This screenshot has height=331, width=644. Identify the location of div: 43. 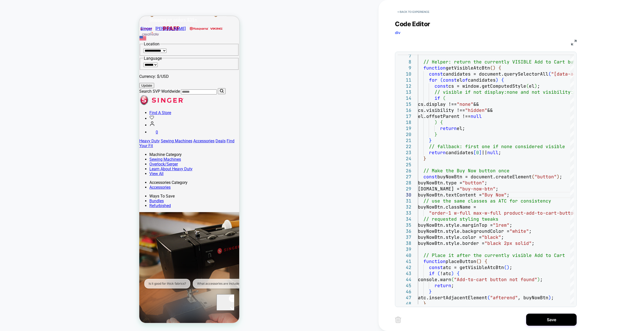
(405, 274).